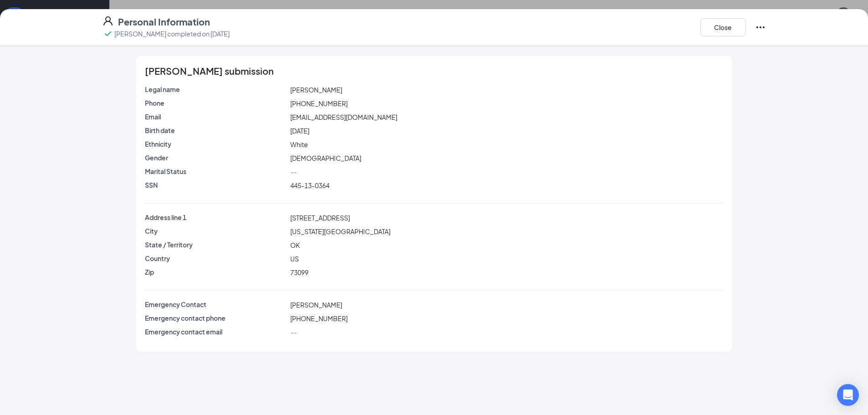  Describe the element at coordinates (848, 395) in the screenshot. I see `div: Open Intercom Messenger` at that location.